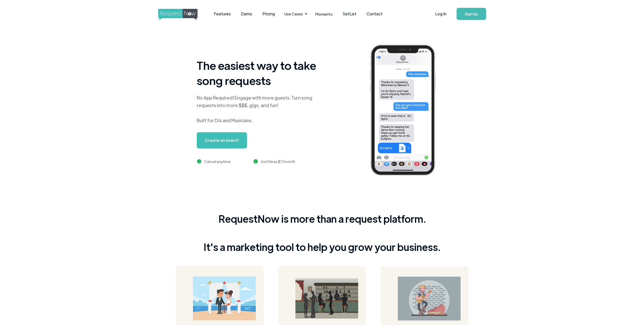 Image resolution: width=644 pixels, height=325 pixels. I want to click on a: Pricing, so click(268, 14).